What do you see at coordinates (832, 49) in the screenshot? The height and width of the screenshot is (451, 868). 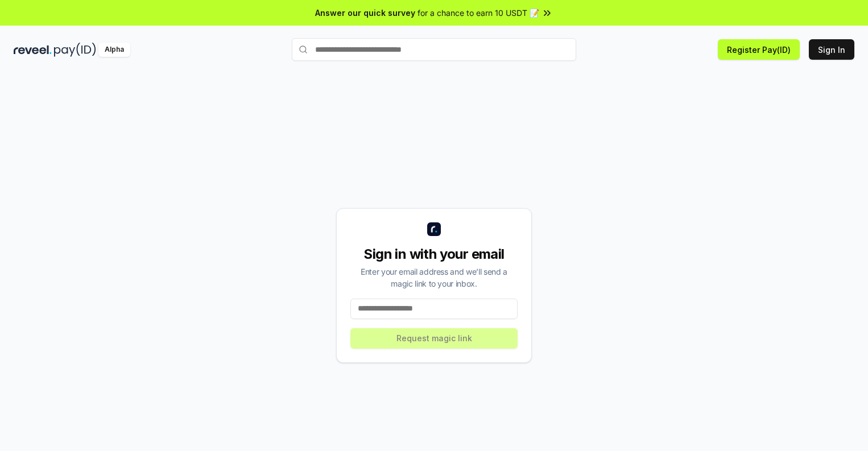 I see `button: Sign In` at bounding box center [832, 49].